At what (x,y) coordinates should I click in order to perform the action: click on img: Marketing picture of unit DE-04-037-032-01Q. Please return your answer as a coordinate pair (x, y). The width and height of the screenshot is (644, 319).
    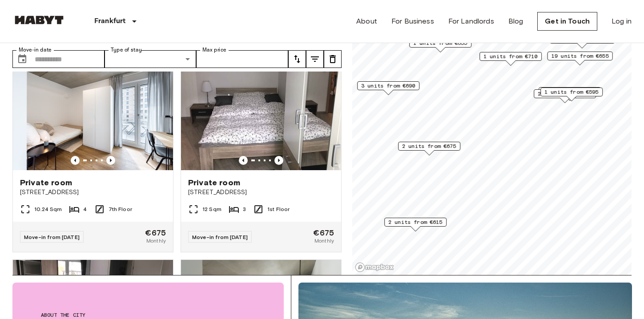
    Looking at the image, I should click on (93, 117).